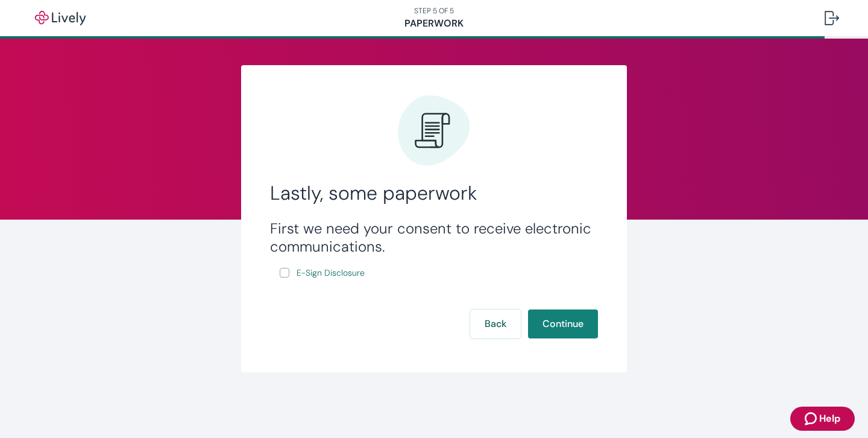 This screenshot has width=868, height=438. Describe the element at coordinates (330, 272) in the screenshot. I see `span: E-Sign Disclosure` at that location.